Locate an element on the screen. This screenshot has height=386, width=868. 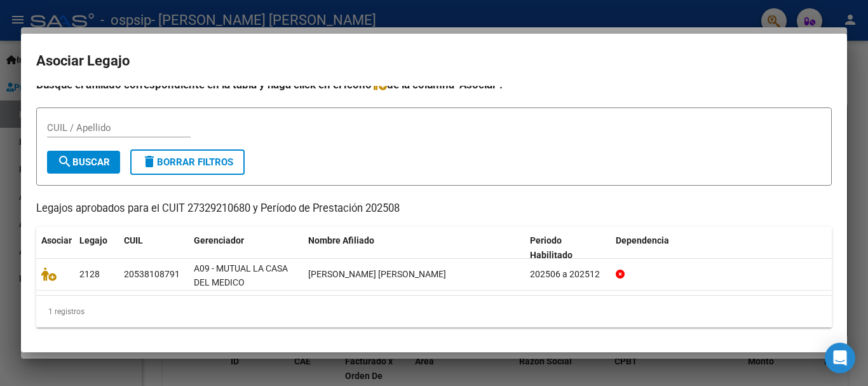
button: Buscar is located at coordinates (83, 162).